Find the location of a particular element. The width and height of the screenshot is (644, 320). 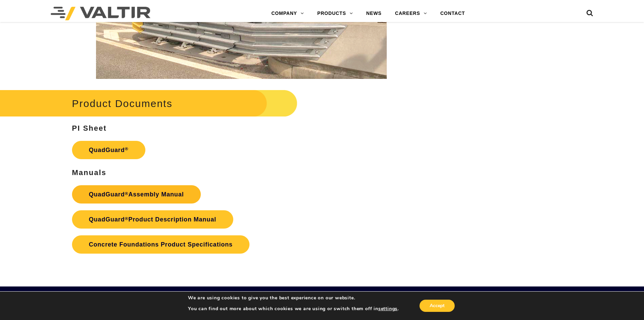

a: QuadGuard®Product Description Manual is located at coordinates (153, 219).